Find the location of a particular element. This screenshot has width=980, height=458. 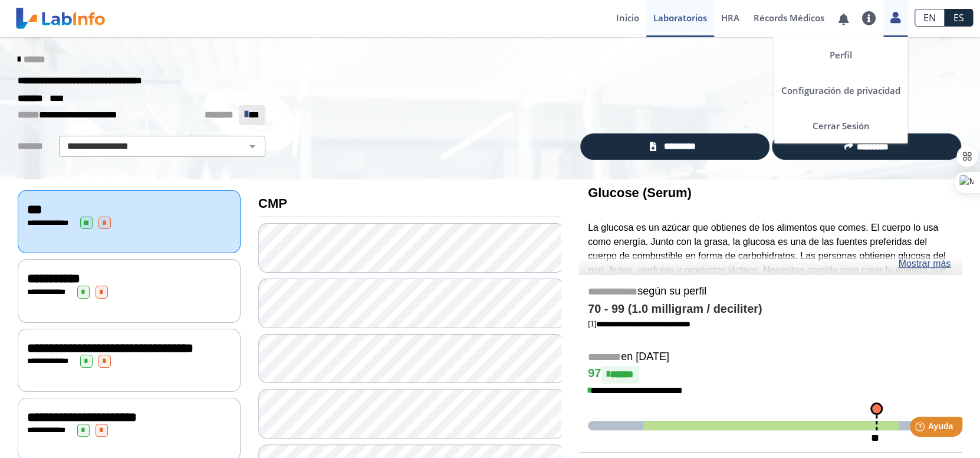

span: Ayuda is located at coordinates (65, 14).